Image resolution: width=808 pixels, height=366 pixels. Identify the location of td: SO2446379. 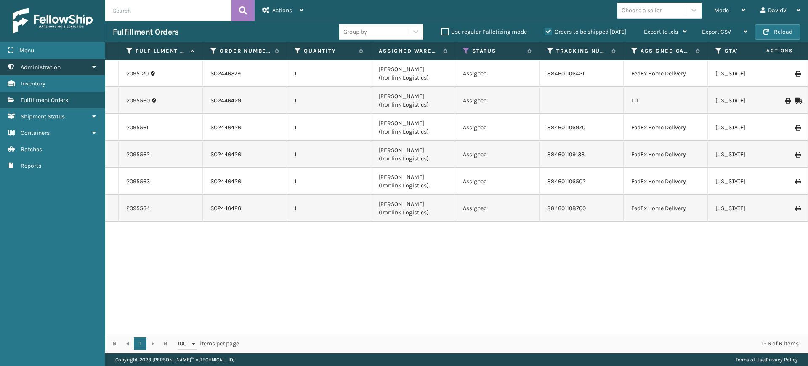
(245, 74).